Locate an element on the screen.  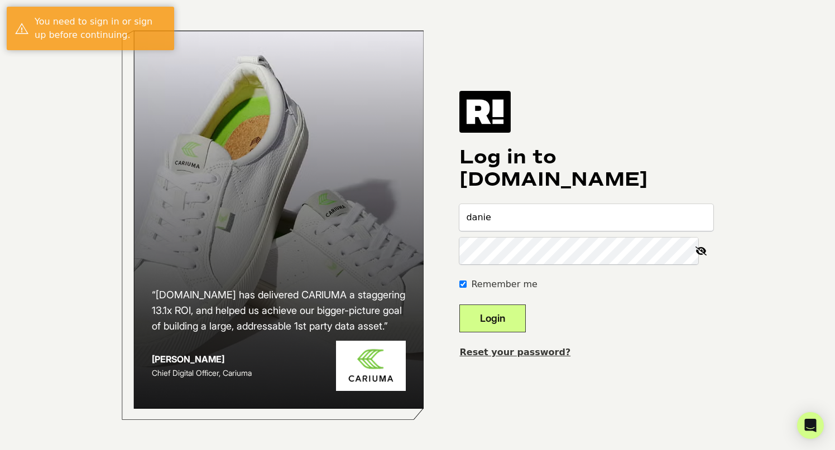
input: Email is located at coordinates (586, 218).